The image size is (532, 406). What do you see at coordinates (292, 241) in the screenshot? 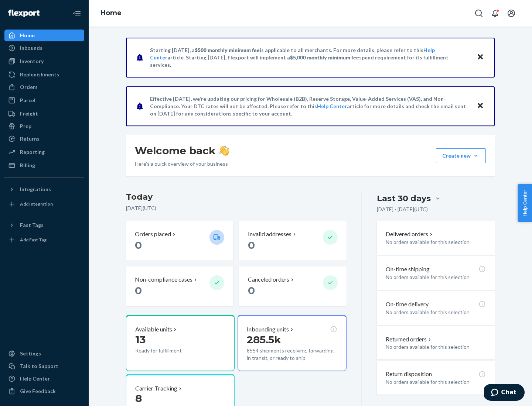
I see `button: Invalid addresses 0` at bounding box center [292, 241].